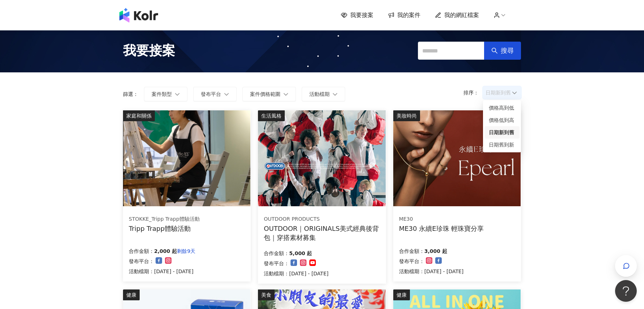  What do you see at coordinates (186, 251) in the screenshot?
I see `p: 剩餘9天` at bounding box center [186, 251].